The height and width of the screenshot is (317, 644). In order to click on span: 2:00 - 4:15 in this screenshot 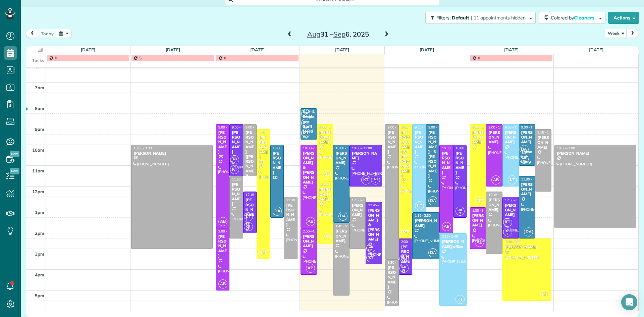, I will do `click(311, 231)`.